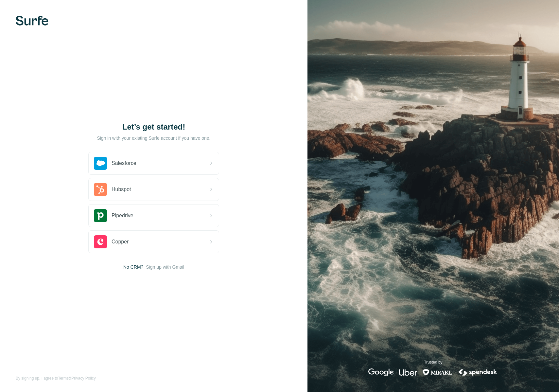 The width and height of the screenshot is (559, 392). I want to click on a: Privacy Policy, so click(83, 378).